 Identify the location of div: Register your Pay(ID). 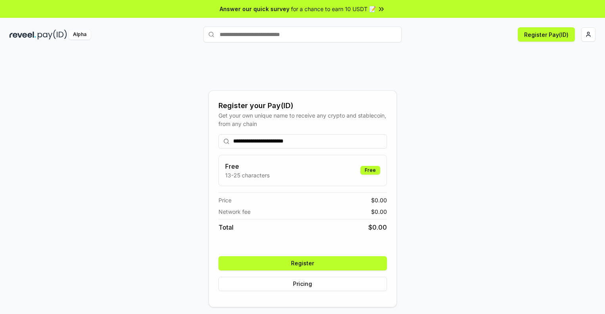
(302, 106).